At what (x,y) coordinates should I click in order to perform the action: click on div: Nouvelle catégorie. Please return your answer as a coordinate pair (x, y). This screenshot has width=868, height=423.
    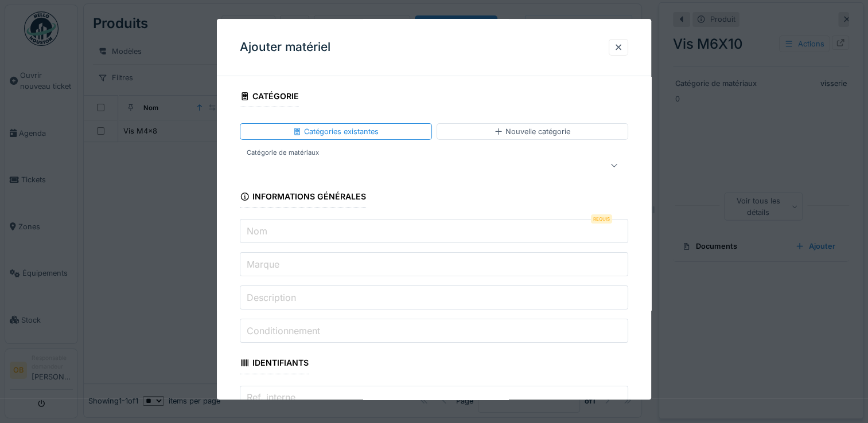
    Looking at the image, I should click on (532, 131).